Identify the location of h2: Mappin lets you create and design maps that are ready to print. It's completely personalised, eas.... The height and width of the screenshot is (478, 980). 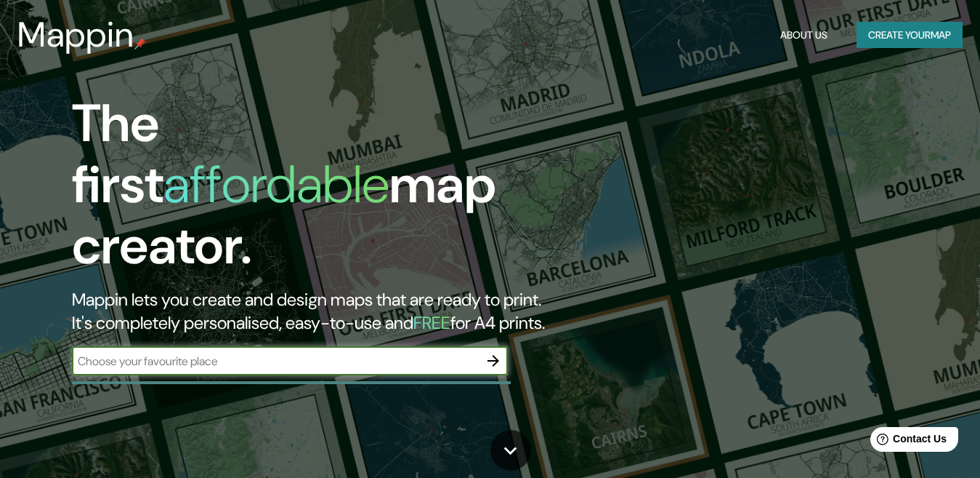
(317, 311).